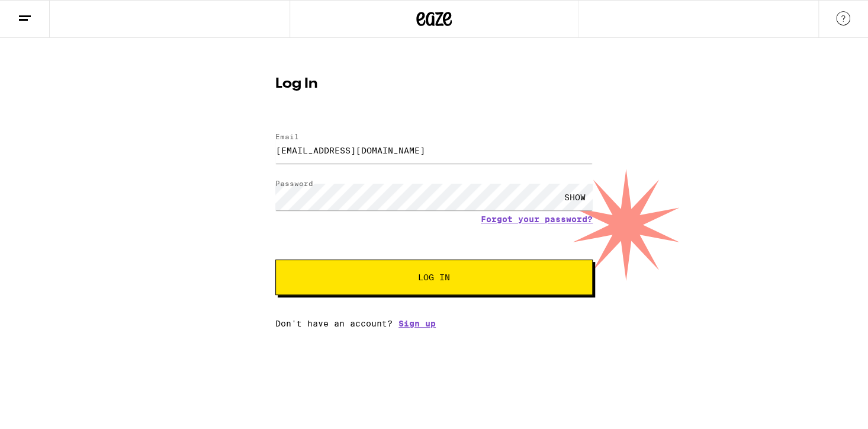  What do you see at coordinates (46, 13) in the screenshot?
I see `span: Hi. Need any help?` at bounding box center [46, 13].